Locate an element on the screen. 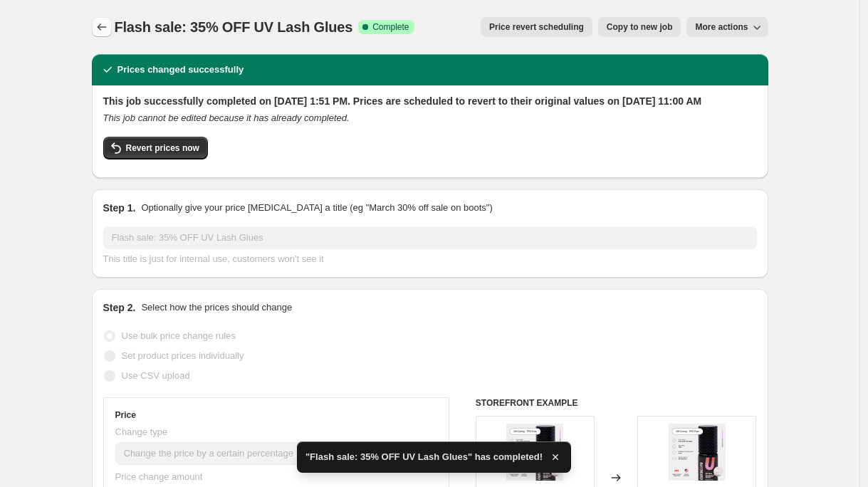 The width and height of the screenshot is (868, 487). h3: Price is located at coordinates (125, 415).